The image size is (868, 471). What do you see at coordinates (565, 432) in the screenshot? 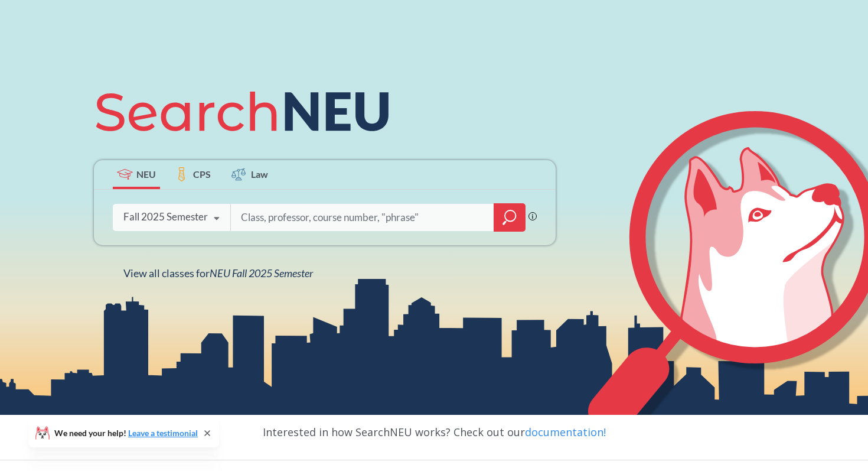
I see `a: documentation!` at bounding box center [565, 432].